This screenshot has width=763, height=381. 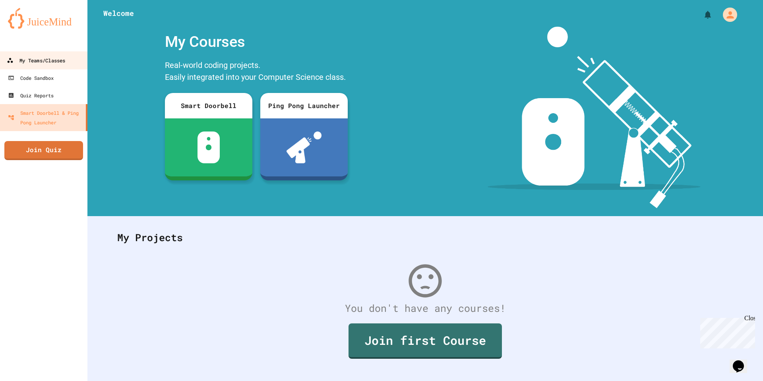 I want to click on div: My Account, so click(x=727, y=15).